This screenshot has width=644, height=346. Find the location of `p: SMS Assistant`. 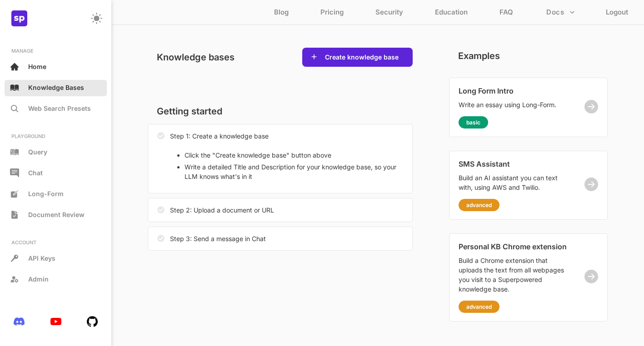

p: SMS Assistant is located at coordinates (513, 164).